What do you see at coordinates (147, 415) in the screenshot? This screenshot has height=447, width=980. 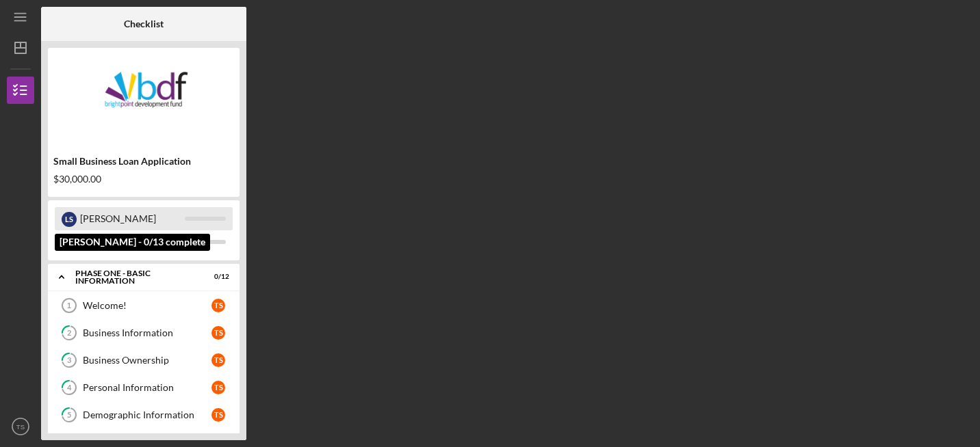 I see `div: Demographic Information` at bounding box center [147, 415].